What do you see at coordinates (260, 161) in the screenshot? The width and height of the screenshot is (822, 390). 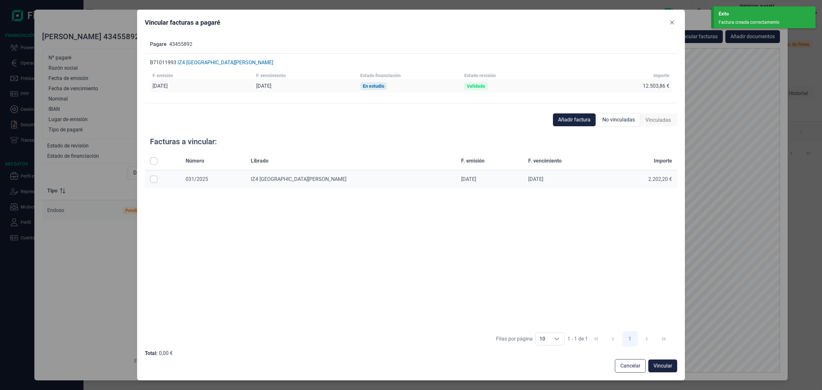 I see `span: Librado` at bounding box center [260, 161].